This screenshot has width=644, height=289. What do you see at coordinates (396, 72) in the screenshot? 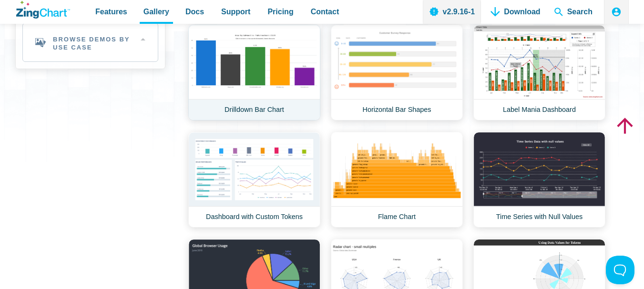
I see `a: Horizontal Bar Shapes` at bounding box center [396, 72].